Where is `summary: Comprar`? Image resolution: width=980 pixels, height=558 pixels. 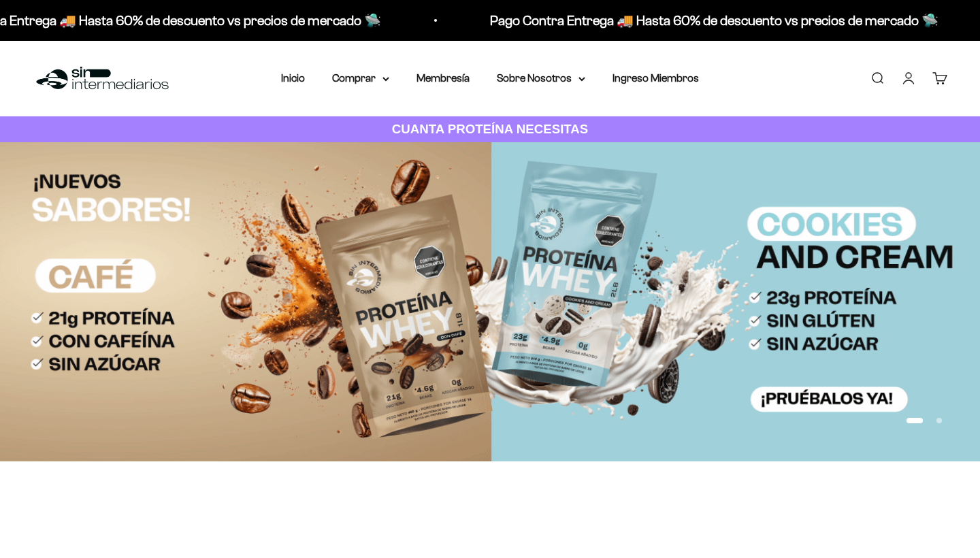 summary: Comprar is located at coordinates (361, 78).